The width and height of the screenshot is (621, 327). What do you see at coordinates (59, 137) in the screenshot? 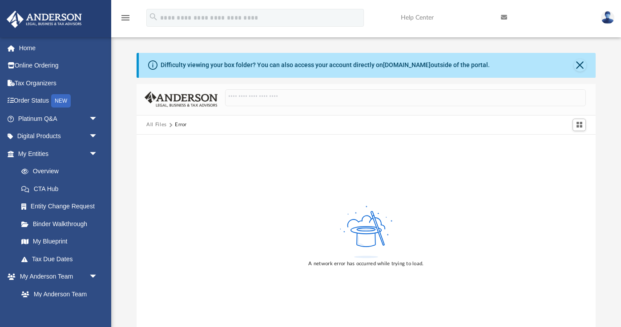
I see `a: Digital Productsarrow_drop_down` at bounding box center [59, 137].